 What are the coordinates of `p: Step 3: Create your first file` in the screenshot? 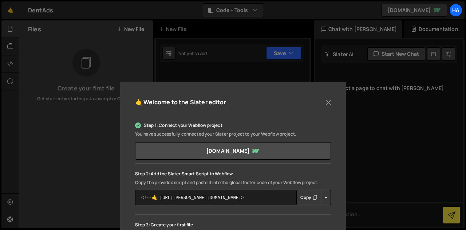 It's located at (233, 225).